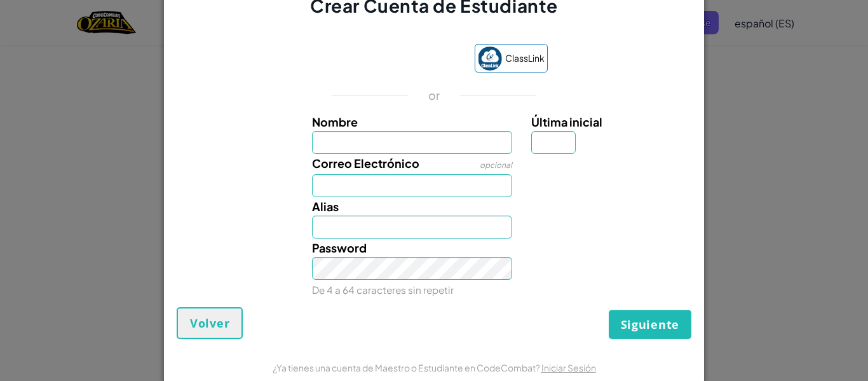 This screenshot has width=868, height=381. Describe the element at coordinates (210, 323) in the screenshot. I see `button: Volver` at that location.